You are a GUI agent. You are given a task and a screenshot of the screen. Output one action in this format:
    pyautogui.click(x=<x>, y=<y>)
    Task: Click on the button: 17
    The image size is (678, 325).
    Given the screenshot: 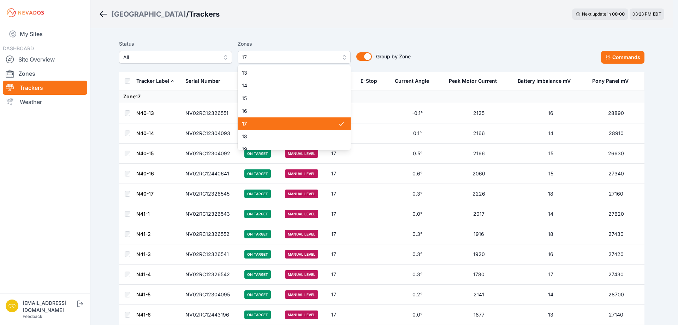 What is the action you would take?
    pyautogui.click(x=294, y=57)
    